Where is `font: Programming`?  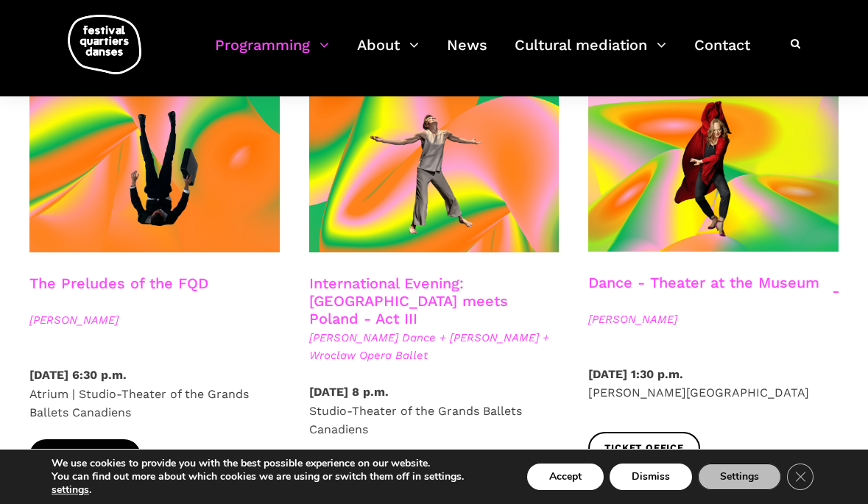
font: Programming is located at coordinates (262, 45).